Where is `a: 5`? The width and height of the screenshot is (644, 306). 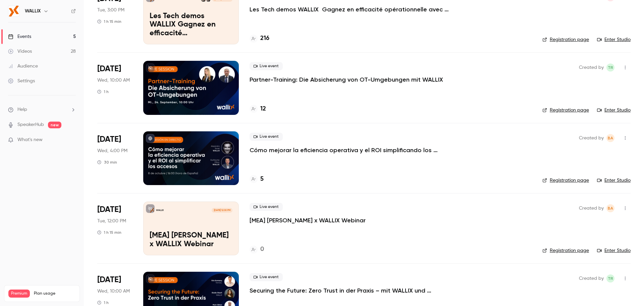
a: 5 is located at coordinates (257, 179).